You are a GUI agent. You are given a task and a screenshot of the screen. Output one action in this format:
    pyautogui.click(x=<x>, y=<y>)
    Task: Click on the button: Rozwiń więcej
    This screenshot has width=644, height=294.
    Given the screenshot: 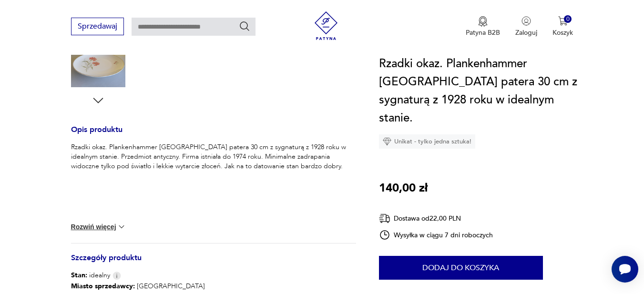 What is the action you would take?
    pyautogui.click(x=98, y=227)
    